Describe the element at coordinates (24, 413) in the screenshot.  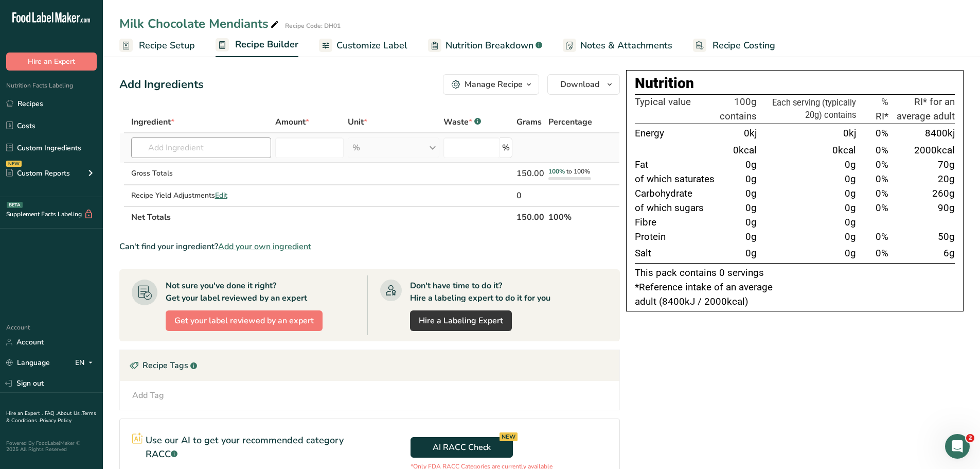
I see `a: Hire an Expert .` at that location.